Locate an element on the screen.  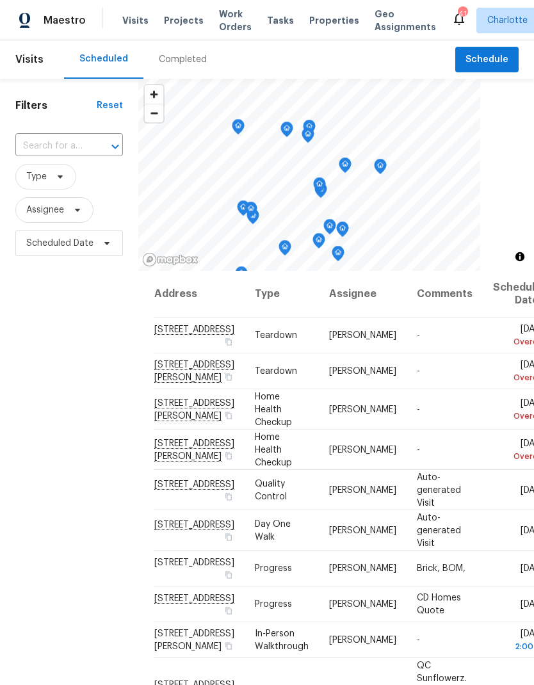
a: Mapbox homepage is located at coordinates (170, 259).